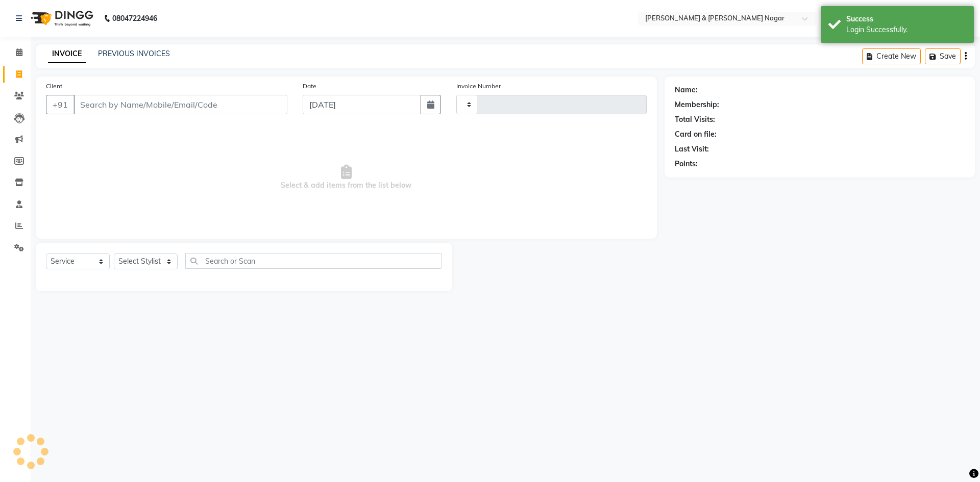 The height and width of the screenshot is (482, 980). I want to click on div: Login Successfully., so click(906, 30).